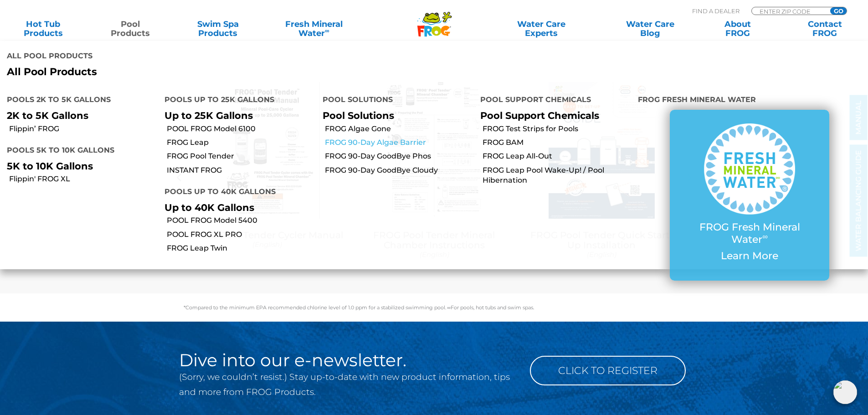  I want to click on p: All Pool Products, so click(217, 72).